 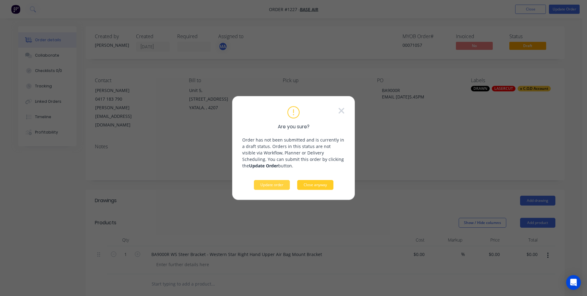 What do you see at coordinates (574, 282) in the screenshot?
I see `div: Open Intercom Messenger` at bounding box center [574, 282].